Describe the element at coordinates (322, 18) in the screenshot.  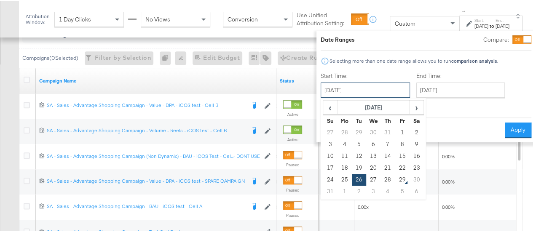
I see `label: Use Unified Attribution Setting:` at that location.